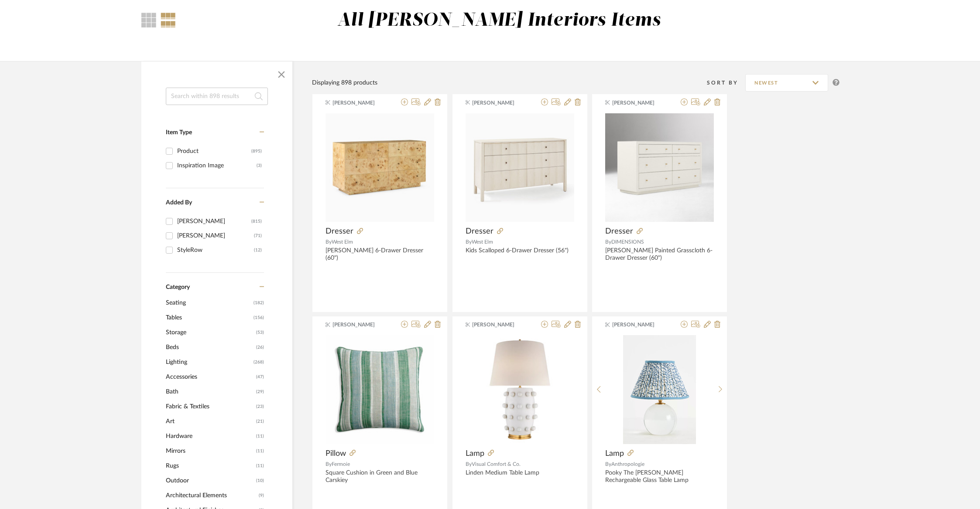 This screenshot has height=509, width=980. What do you see at coordinates (379, 477) in the screenshot?
I see `div: Square Cushion in Green and Blue Carskiey` at bounding box center [379, 477].